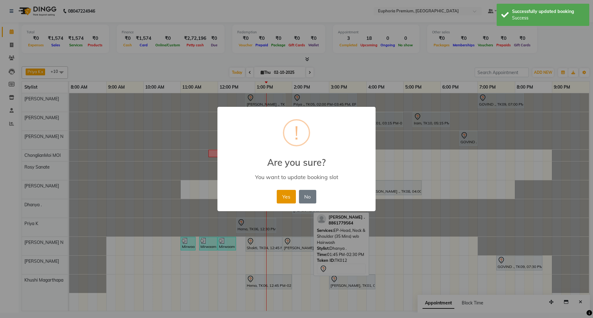  Describe the element at coordinates (297, 159) in the screenshot. I see `h2: Are you sure?` at that location.